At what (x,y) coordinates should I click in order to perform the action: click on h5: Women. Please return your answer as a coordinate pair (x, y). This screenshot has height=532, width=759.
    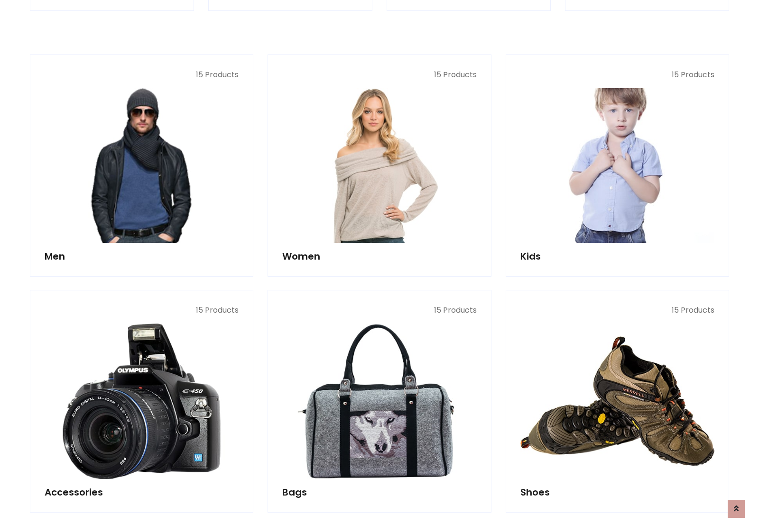
    Looking at the image, I should click on (379, 256).